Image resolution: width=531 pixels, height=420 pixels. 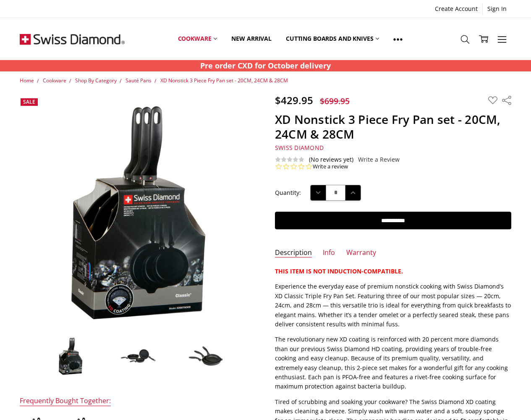 What do you see at coordinates (96, 80) in the screenshot?
I see `a: Shop By Category` at bounding box center [96, 80].